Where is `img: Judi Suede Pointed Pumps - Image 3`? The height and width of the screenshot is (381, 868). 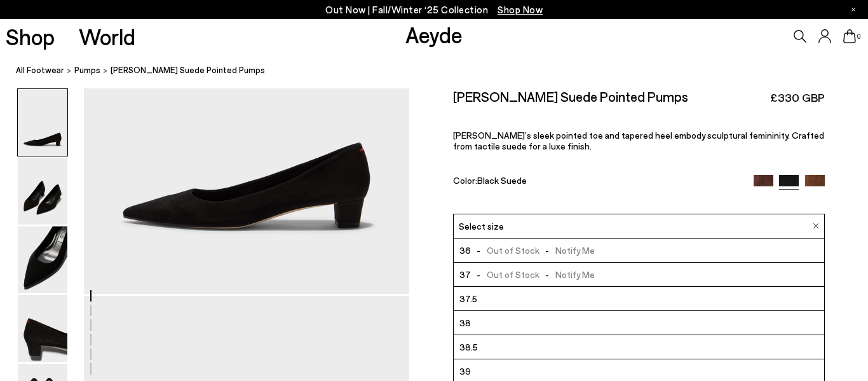 img: Judi Suede Pointed Pumps - Image 3 is located at coordinates (43, 259).